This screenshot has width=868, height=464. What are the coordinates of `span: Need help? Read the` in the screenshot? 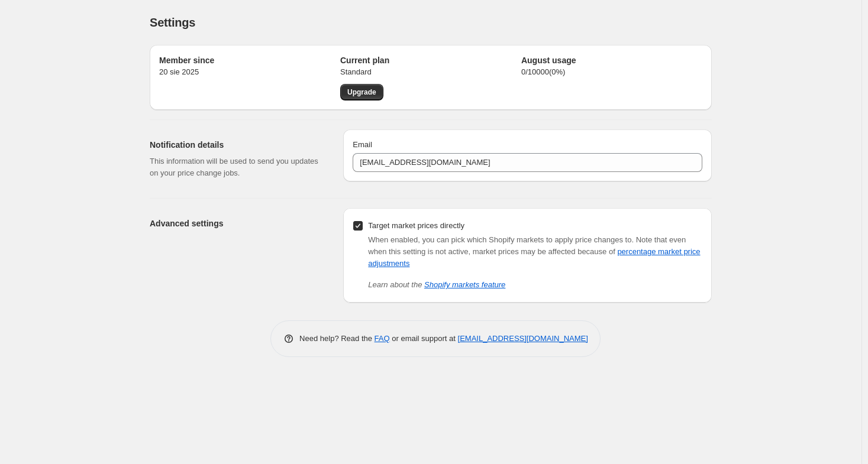 It's located at (336, 338).